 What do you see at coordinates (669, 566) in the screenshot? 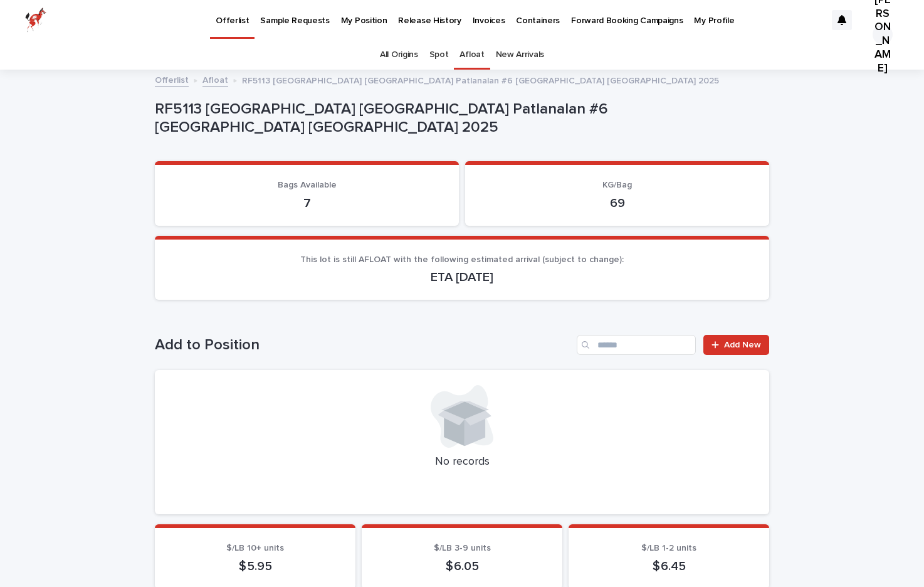
I see `p: $ 6.45` at bounding box center [669, 566].